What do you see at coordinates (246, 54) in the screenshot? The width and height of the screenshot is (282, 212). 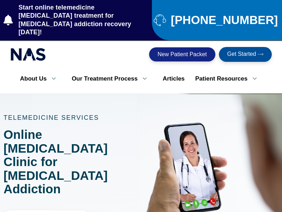 I see `a: Get Started` at bounding box center [246, 54].